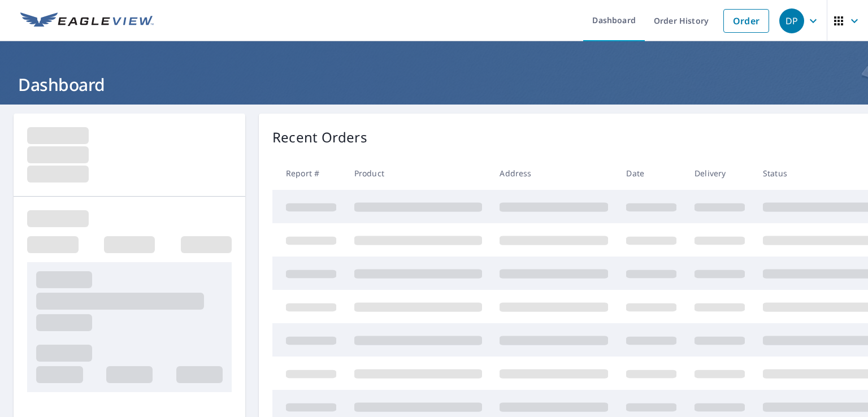 The image size is (868, 417). What do you see at coordinates (651, 173) in the screenshot?
I see `th: Date` at bounding box center [651, 173].